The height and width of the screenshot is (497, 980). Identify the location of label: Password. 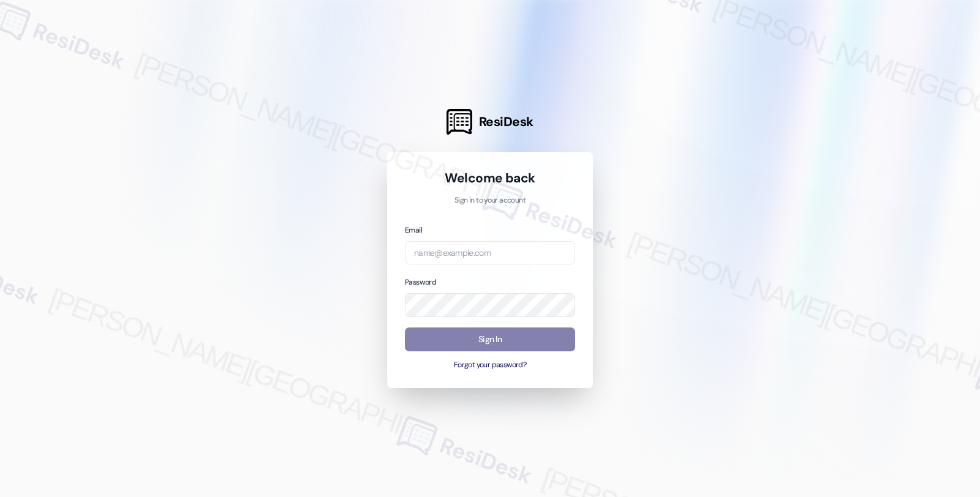
(420, 282).